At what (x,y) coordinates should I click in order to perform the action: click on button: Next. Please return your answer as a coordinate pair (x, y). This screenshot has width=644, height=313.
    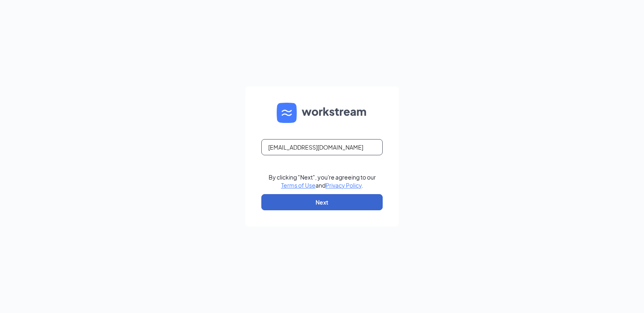
    Looking at the image, I should click on (322, 202).